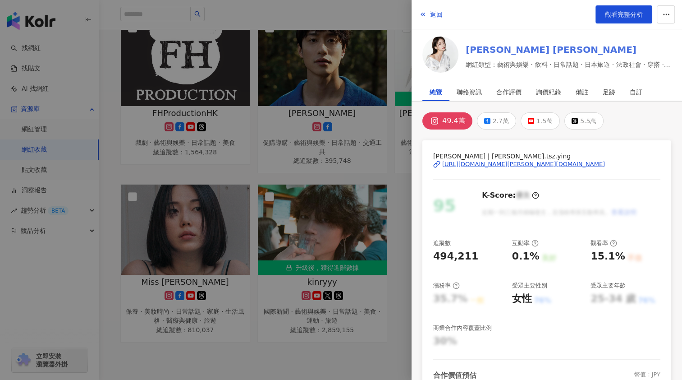 The height and width of the screenshot is (380, 682). I want to click on img: KOL Avatar, so click(440, 55).